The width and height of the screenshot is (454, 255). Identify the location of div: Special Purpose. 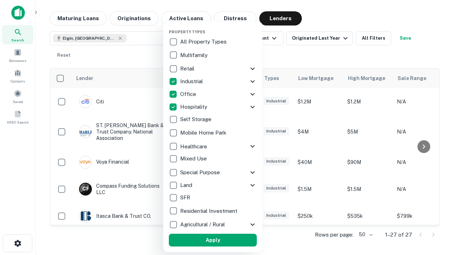
(213, 173).